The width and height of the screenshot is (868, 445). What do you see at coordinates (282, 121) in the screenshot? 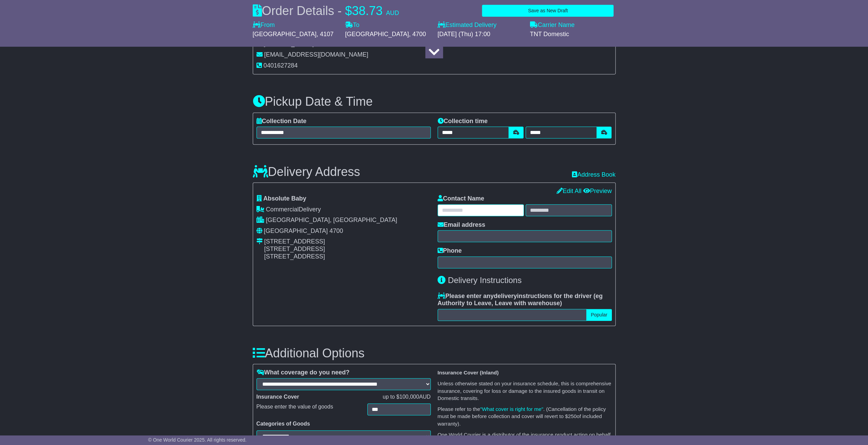
I see `label: Collection Date` at bounding box center [282, 121].